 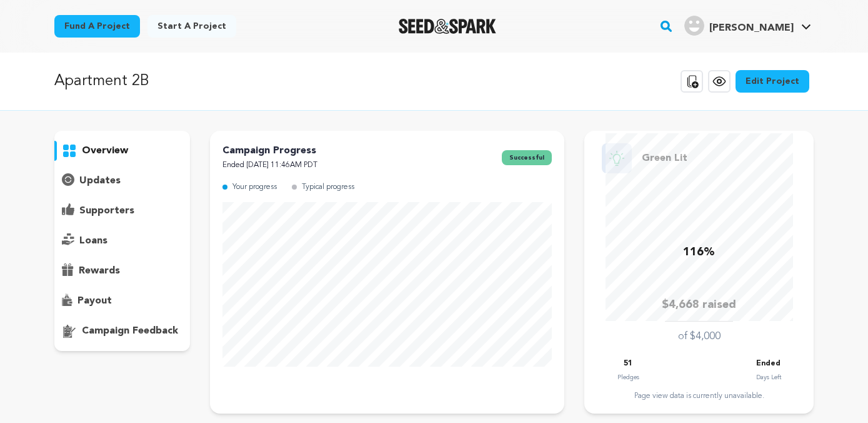 I want to click on p: updates, so click(x=100, y=181).